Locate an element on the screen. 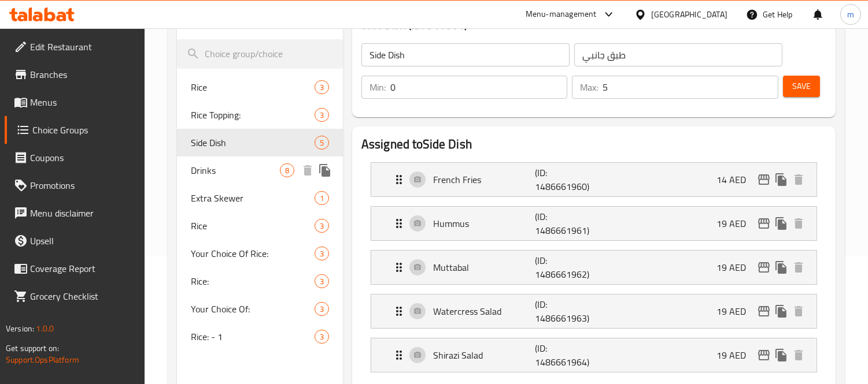  p: (ID: 1486661963) is located at coordinates (569, 312).